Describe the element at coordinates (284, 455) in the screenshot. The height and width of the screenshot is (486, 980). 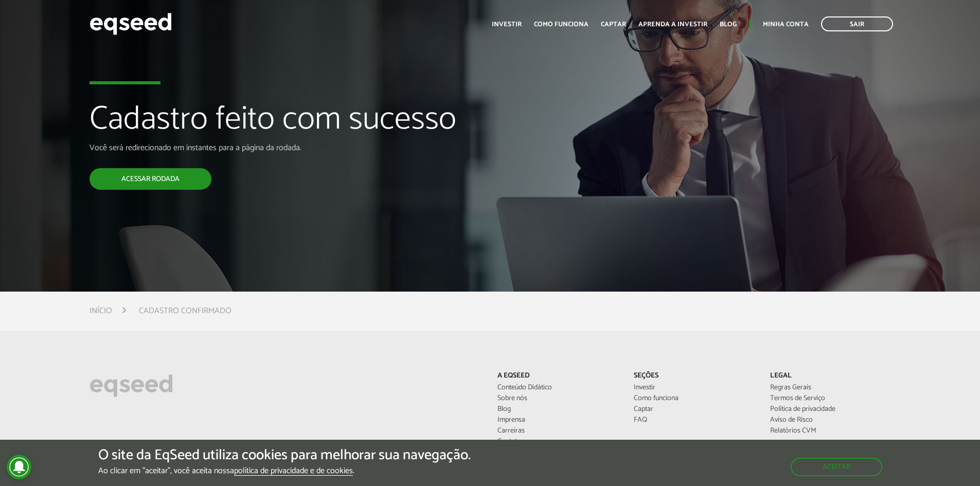
I see `h5: O site da EqSeed utiliza cookies para melhorar sua navegação.` at that location.